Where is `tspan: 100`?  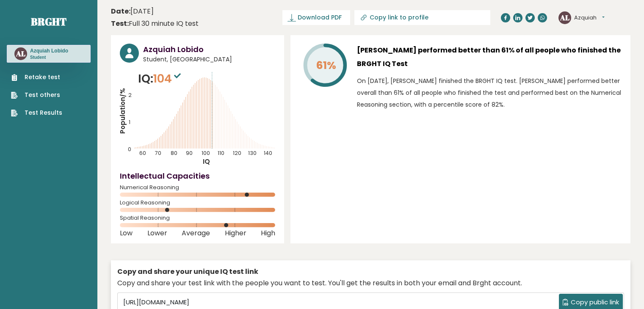 tspan: 100 is located at coordinates (206, 153).